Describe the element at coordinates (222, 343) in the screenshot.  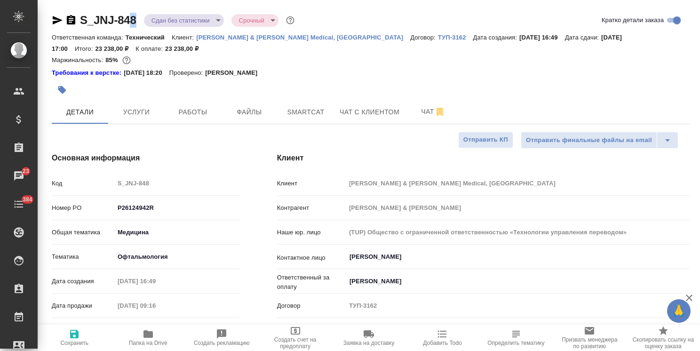
I see `span: Создать рекламацию` at that location.